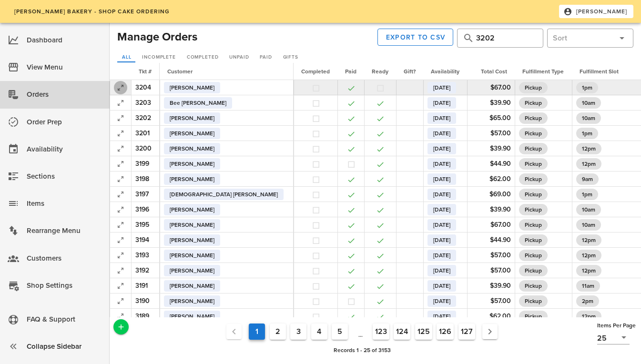 This screenshot has height=364, width=641. What do you see at coordinates (278, 331) in the screenshot?
I see `button: Goto Page 2` at bounding box center [278, 331].